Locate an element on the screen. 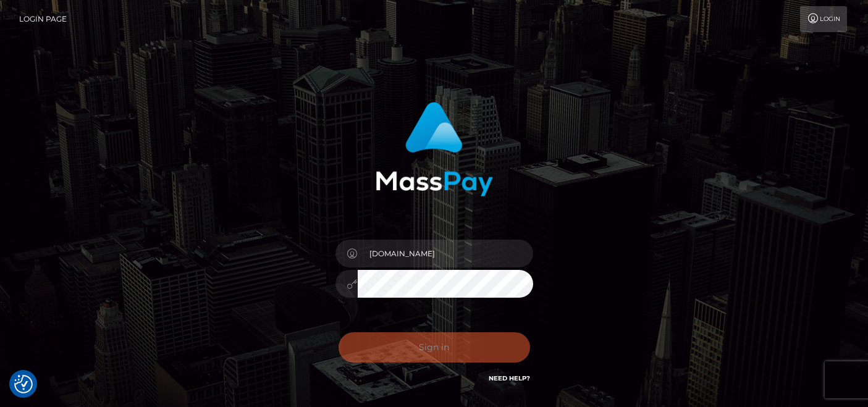  input: Username... is located at coordinates (445, 253).